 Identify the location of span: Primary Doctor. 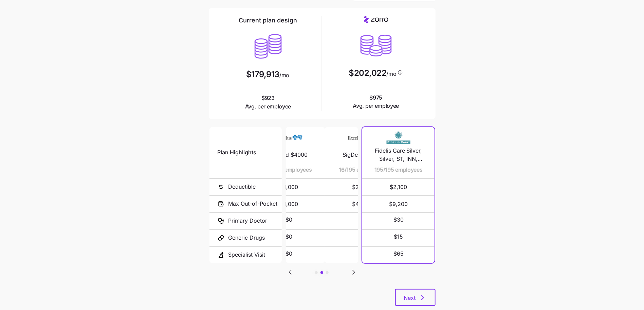
(248, 220).